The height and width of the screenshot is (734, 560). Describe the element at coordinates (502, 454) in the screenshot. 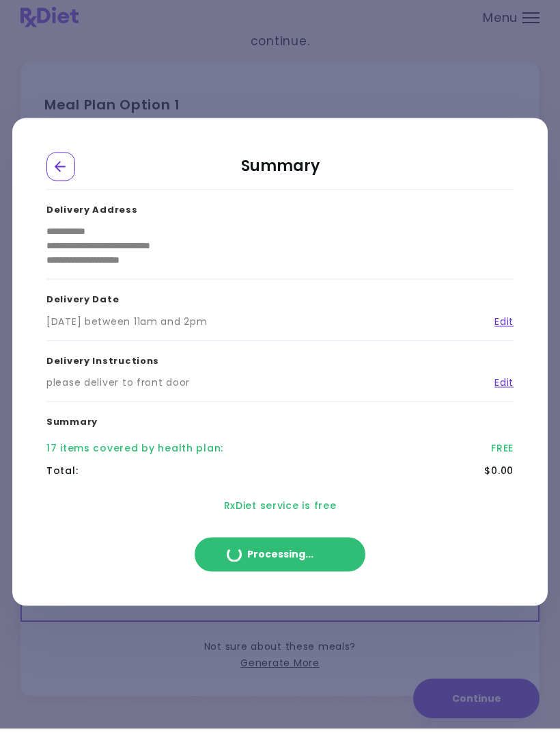

I see `div: FREE` at that location.